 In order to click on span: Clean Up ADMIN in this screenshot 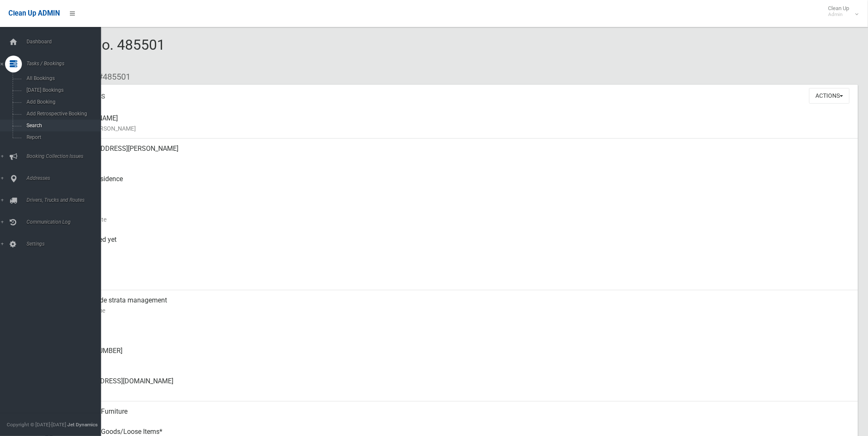, I will do `click(34, 13)`.